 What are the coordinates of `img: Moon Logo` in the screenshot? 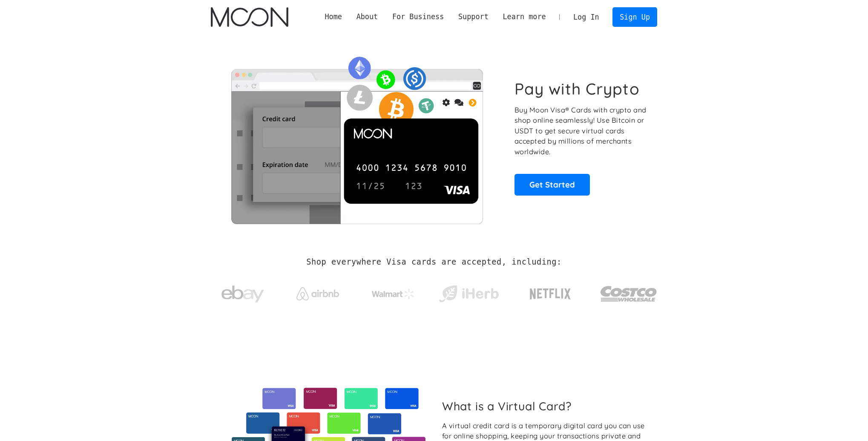 It's located at (249, 17).